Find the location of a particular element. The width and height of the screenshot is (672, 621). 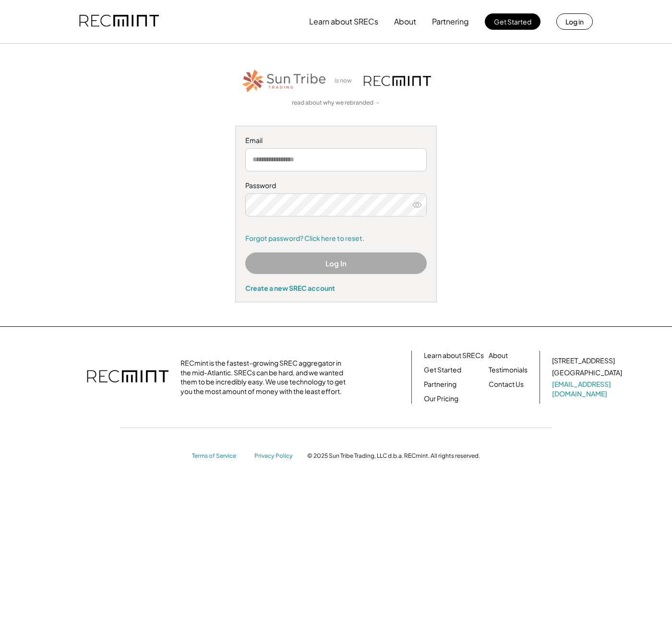

button: Log in is located at coordinates (575, 21).